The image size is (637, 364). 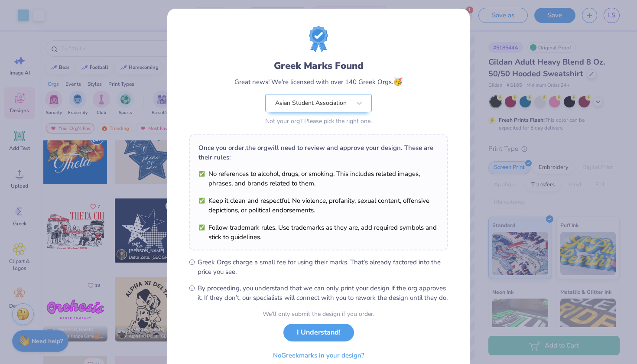 What do you see at coordinates (318, 313) in the screenshot?
I see `div: We’ll only submit the design if you order.` at bounding box center [318, 313].